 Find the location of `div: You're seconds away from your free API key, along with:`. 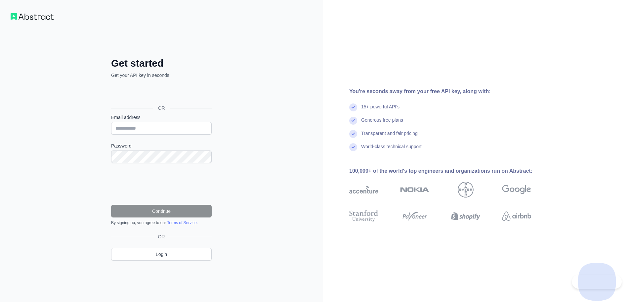

div: You're seconds away from your free API key, along with: is located at coordinates (451, 91).